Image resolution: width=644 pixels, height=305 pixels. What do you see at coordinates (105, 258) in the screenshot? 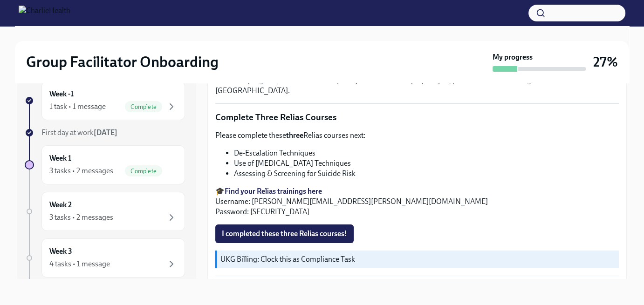
I see `a: Week 34 tasks • 1 message` at bounding box center [105, 258].